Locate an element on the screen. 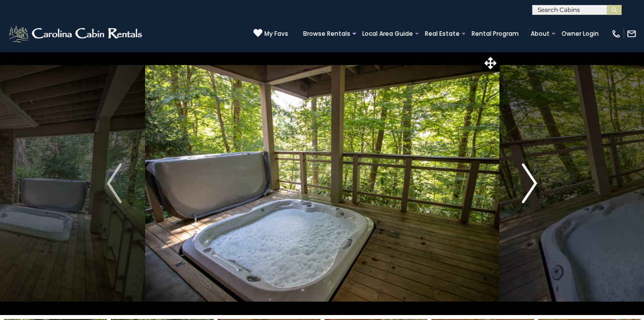  a: Browse Rentals is located at coordinates (326, 34).